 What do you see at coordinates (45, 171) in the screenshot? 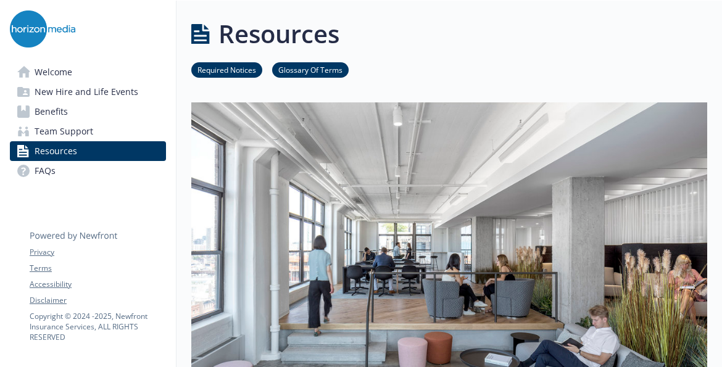
I see `span: FAQs` at bounding box center [45, 171].